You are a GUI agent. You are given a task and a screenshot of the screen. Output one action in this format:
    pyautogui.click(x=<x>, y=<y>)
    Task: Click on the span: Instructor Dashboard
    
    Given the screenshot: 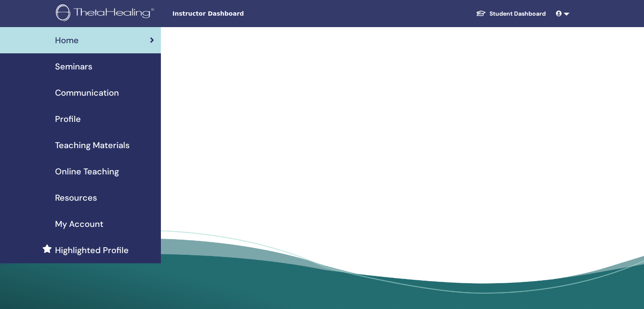 What is the action you would take?
    pyautogui.click(x=236, y=13)
    